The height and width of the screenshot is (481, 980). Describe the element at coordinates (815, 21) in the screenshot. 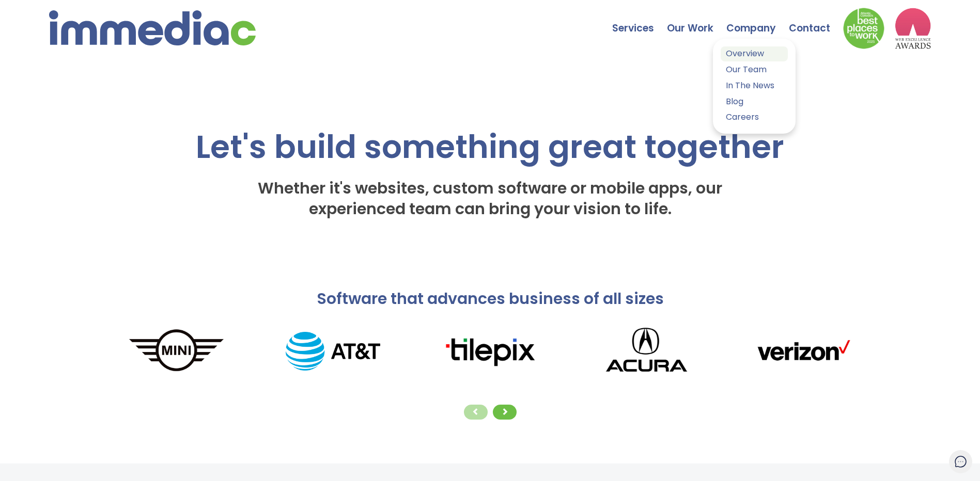

I see `a: Contact` at that location.